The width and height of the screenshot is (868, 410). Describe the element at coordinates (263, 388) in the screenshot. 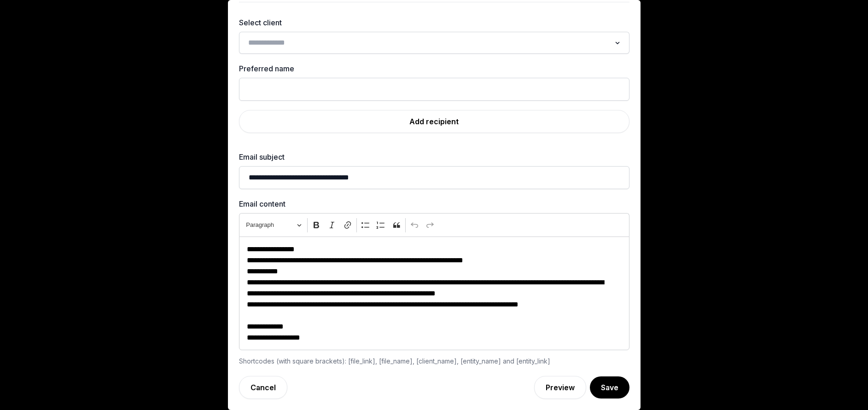

I see `a: Cancel` at that location.